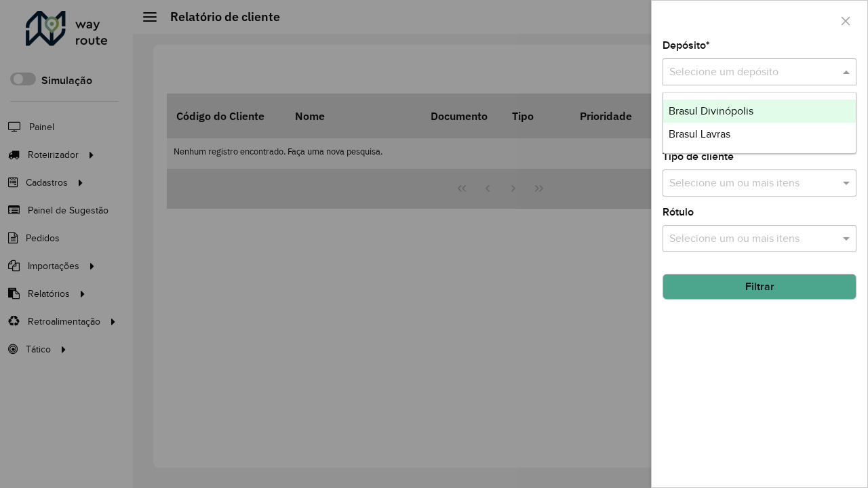  What do you see at coordinates (698, 156) in the screenshot?
I see `label: Tipo de cliente` at bounding box center [698, 156].